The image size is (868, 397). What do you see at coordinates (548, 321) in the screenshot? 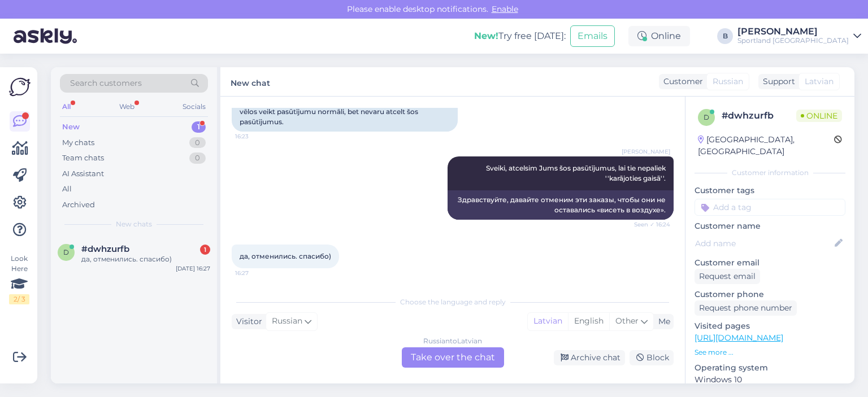
I see `div: Latvian` at bounding box center [548, 321].